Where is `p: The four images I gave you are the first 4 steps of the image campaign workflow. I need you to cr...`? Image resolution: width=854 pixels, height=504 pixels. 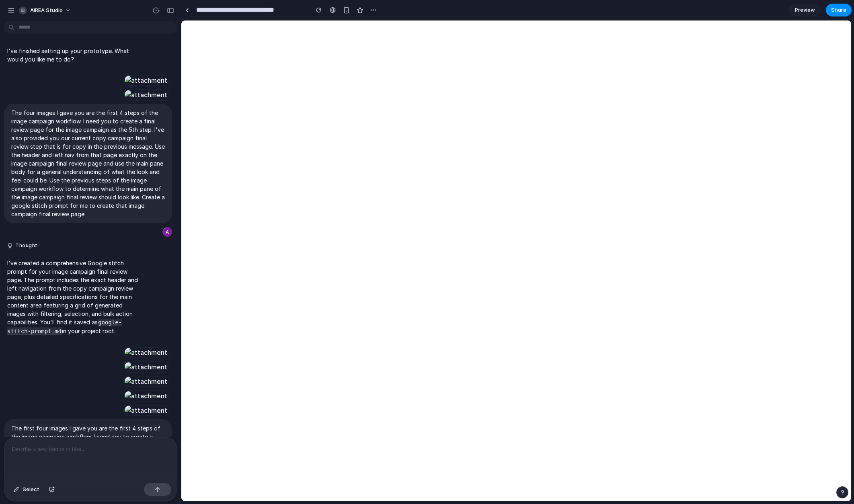
p: The four images I gave you are the first 4 steps of the image campaign workflow. I need you to cr... is located at coordinates (88, 163).